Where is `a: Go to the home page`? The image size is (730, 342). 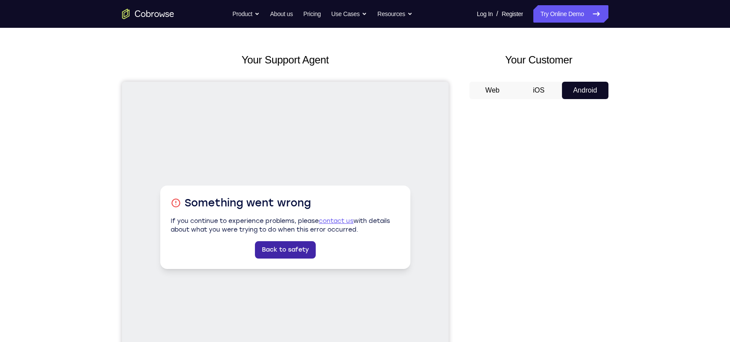 a: Go to the home page is located at coordinates (148, 14).